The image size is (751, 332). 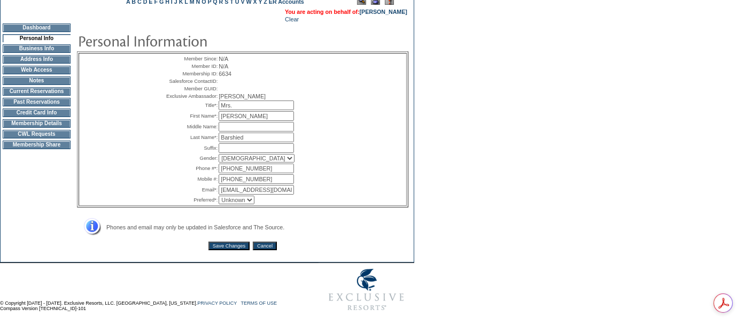 I want to click on td: Notes, so click(x=36, y=81).